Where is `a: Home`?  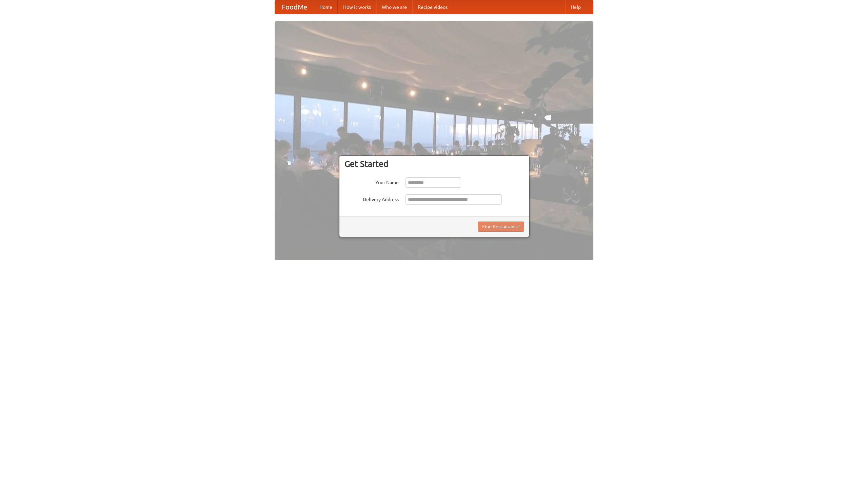 a: Home is located at coordinates (325, 7).